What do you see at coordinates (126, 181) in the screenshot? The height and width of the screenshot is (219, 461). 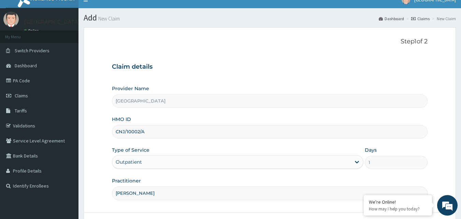 I see `label: Practitioner` at bounding box center [126, 181].